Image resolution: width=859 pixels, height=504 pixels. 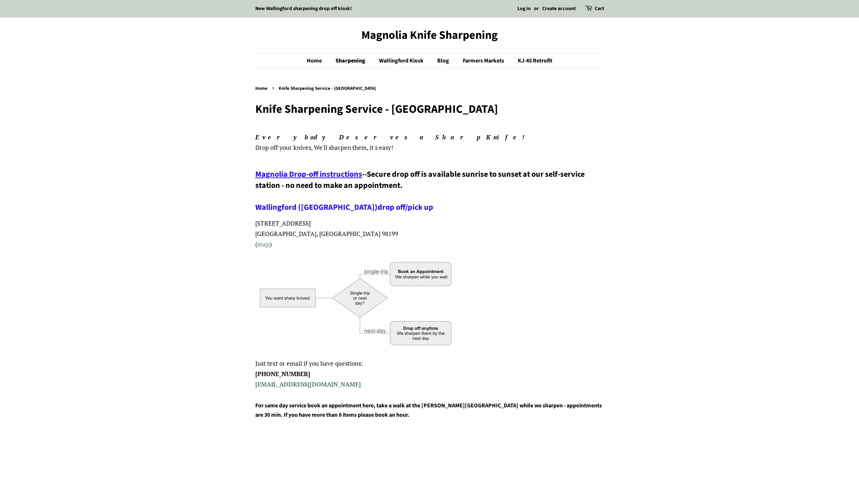 What do you see at coordinates (430, 374) in the screenshot?
I see `p: Just text or email if you have questions:` at bounding box center [430, 374].